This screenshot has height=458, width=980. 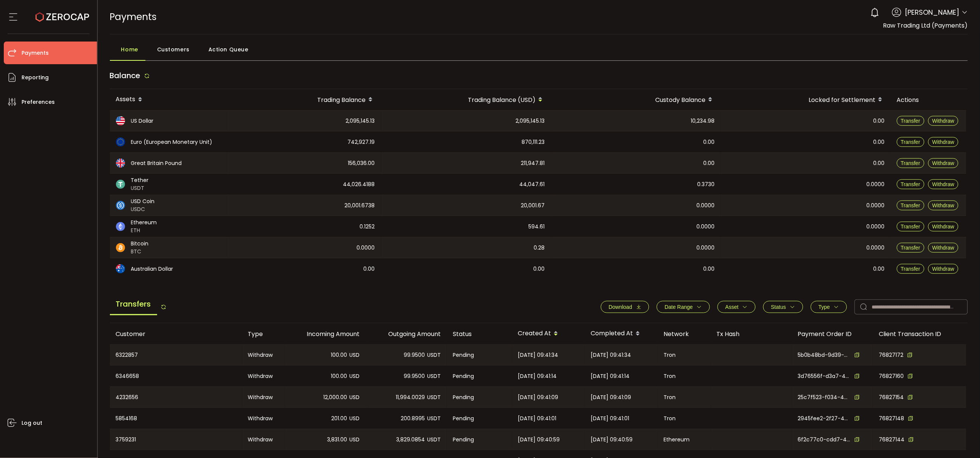 What do you see at coordinates (824, 398) in the screenshot?
I see `span: 25c7f523-f034-40f1-9dca-dd99584572e8` at bounding box center [824, 398].